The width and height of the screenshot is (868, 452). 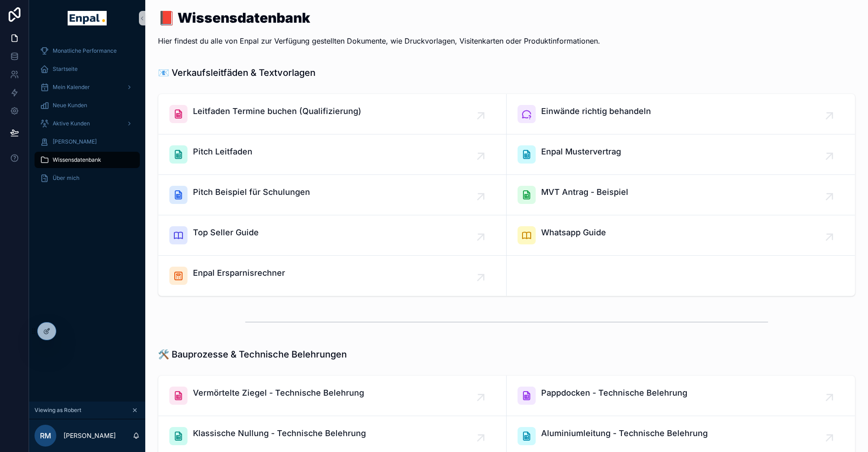 I want to click on div: scrollable content, so click(x=87, y=117).